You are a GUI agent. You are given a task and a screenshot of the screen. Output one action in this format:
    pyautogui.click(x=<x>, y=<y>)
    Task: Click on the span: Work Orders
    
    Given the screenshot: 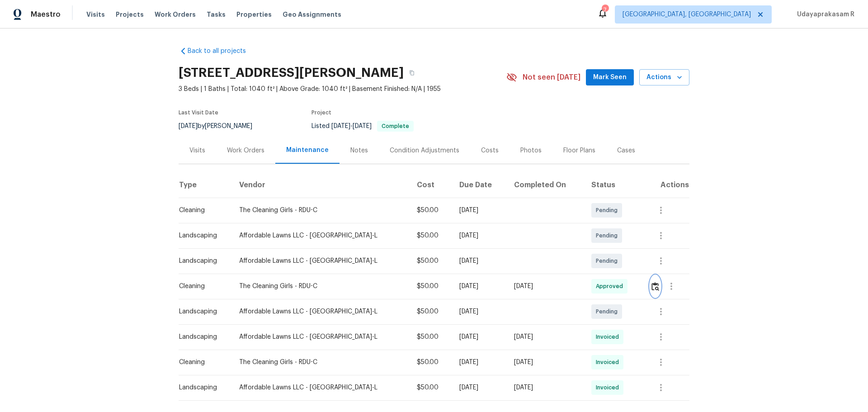 What is the action you would take?
    pyautogui.click(x=175, y=14)
    